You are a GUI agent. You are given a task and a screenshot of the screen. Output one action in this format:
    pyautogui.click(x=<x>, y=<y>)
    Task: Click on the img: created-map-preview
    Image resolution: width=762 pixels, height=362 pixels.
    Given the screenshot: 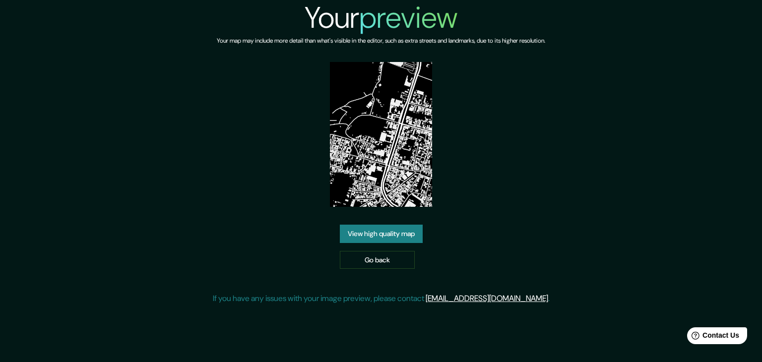 What is the action you would take?
    pyautogui.click(x=381, y=134)
    